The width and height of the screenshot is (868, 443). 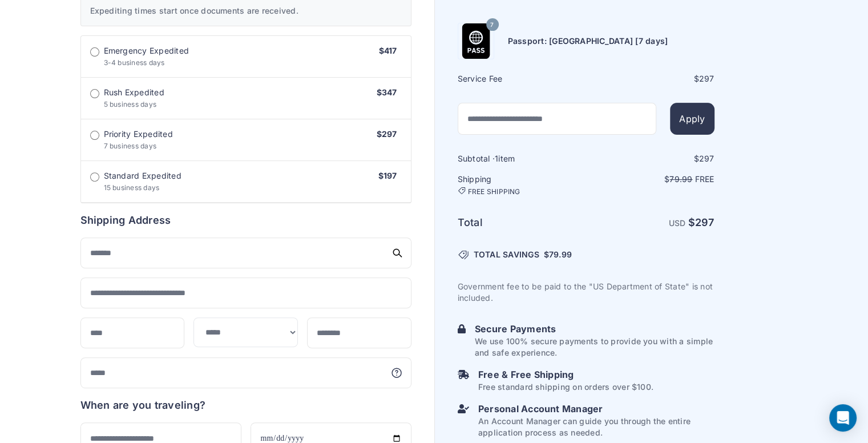 I want to click on h6: Subtotal · item, so click(x=521, y=159).